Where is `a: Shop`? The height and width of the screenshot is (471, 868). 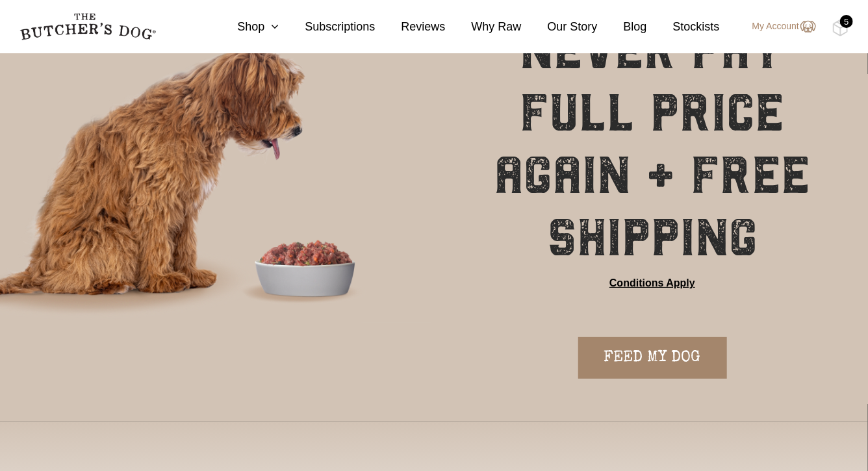
a: Shop is located at coordinates (245, 26).